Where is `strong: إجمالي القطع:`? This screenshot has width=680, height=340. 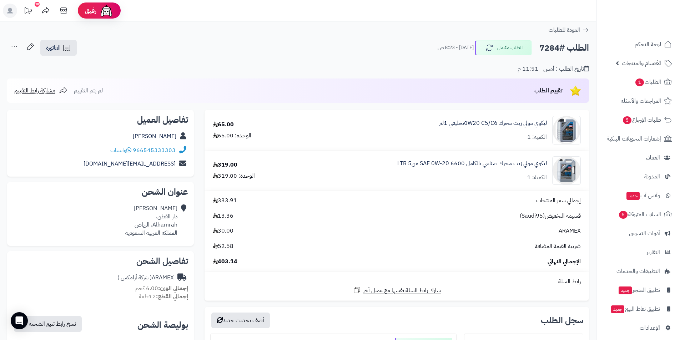
strong: إجمالي القطع: is located at coordinates (172, 297).